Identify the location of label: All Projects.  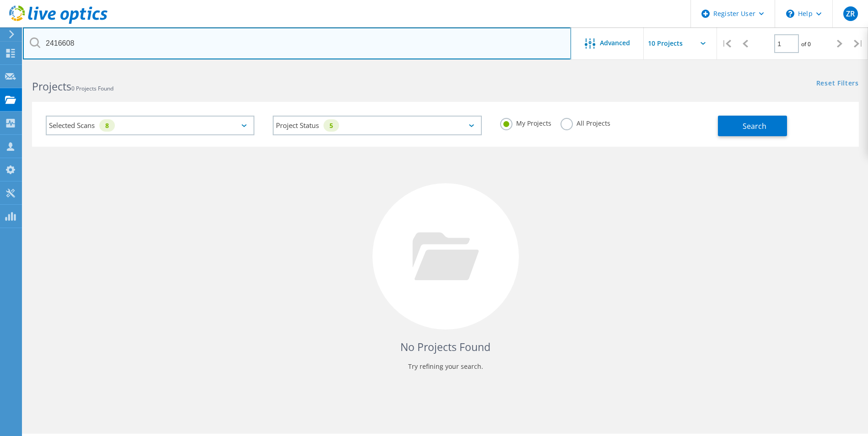
(585, 122).